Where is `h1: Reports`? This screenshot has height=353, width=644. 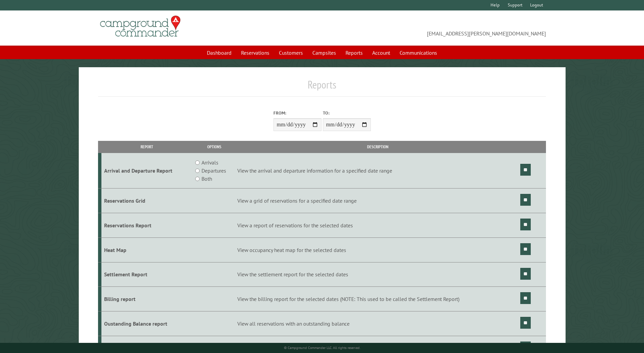 h1: Reports is located at coordinates (322, 87).